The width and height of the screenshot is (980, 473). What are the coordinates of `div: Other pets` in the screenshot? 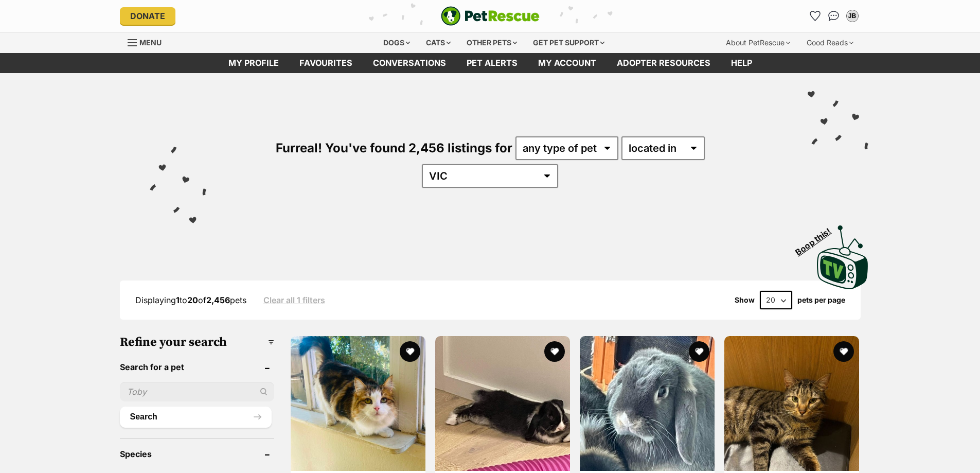 It's located at (491, 42).